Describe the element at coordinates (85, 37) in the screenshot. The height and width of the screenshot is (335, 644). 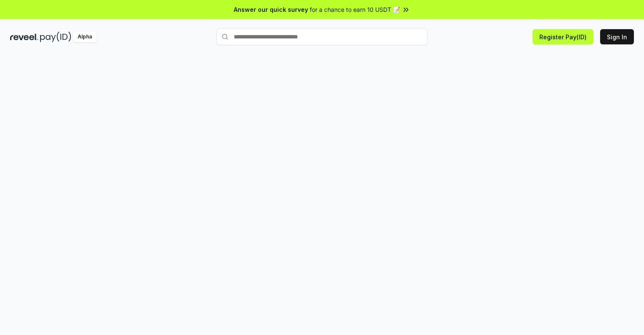
I see `div: Alpha` at that location.